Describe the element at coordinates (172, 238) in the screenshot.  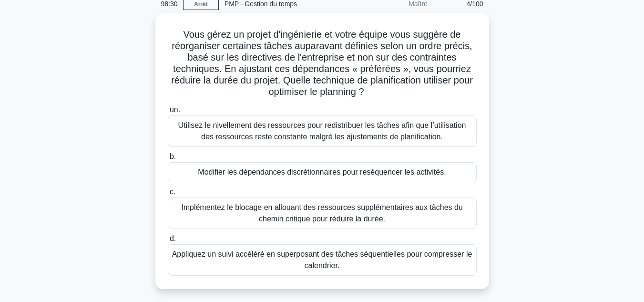
I see `font: d.` at that location.